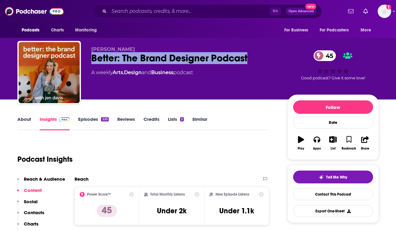 The image size is (396, 231). What do you see at coordinates (296, 30) in the screenshot?
I see `span: For Business` at bounding box center [296, 30].